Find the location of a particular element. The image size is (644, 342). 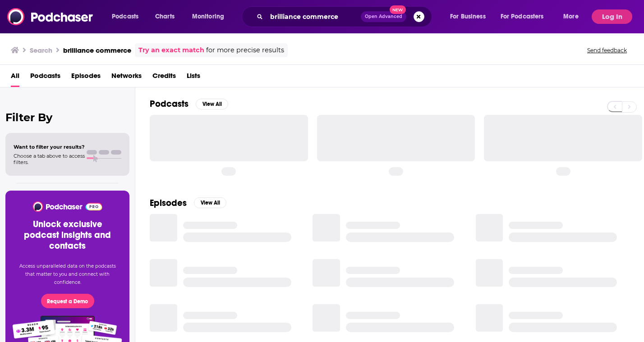

span: For Business is located at coordinates (467, 17).